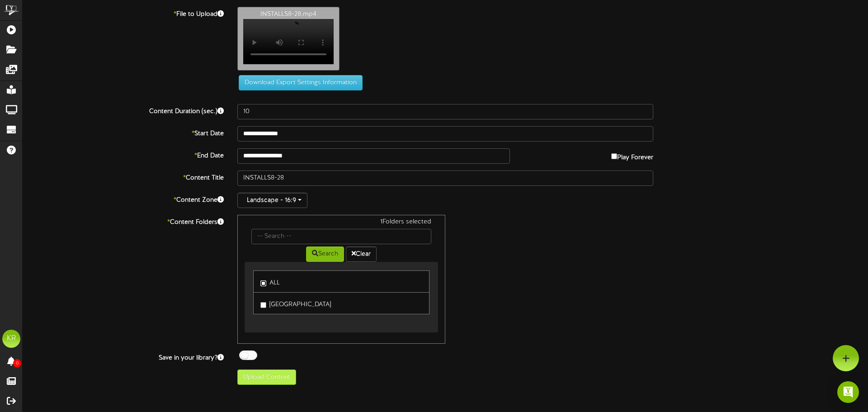 This screenshot has height=412, width=868. I want to click on label: Content Duration (sec.), so click(123, 110).